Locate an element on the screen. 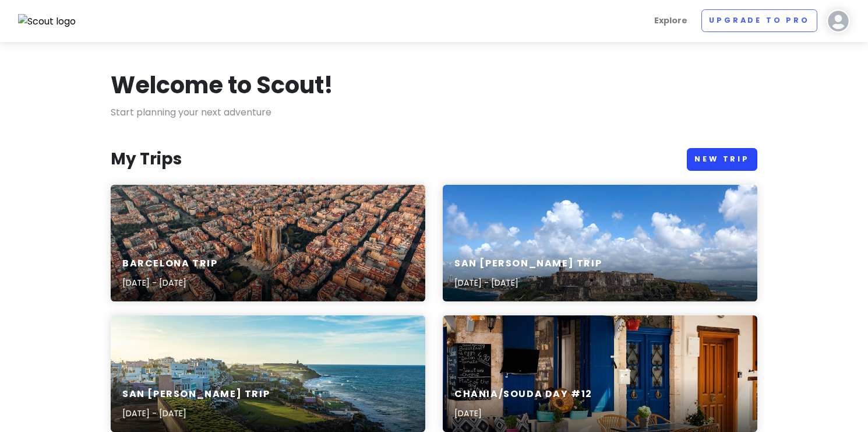  p: Start planning your next adventure is located at coordinates (434, 113).